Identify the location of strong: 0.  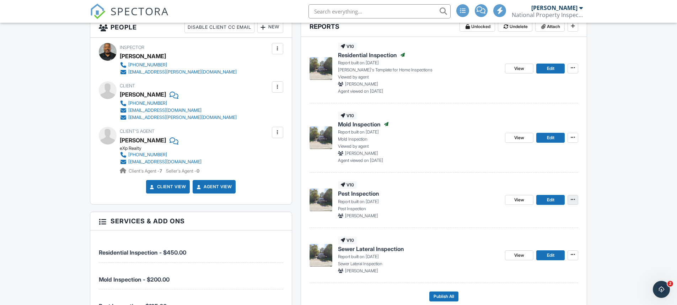
(198, 171).